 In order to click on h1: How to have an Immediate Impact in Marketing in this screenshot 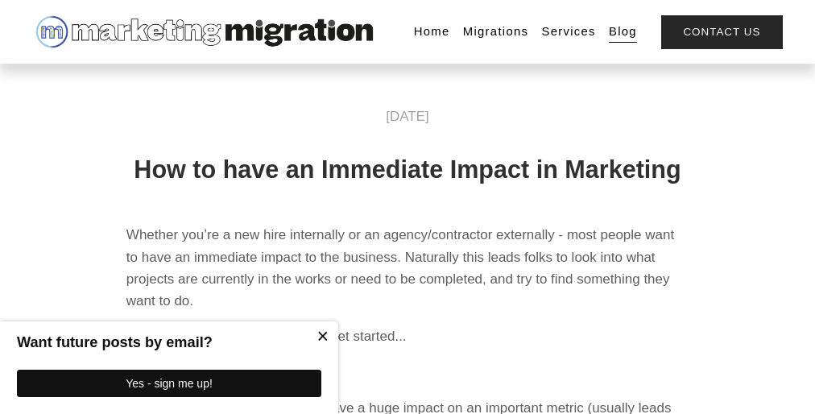, I will do `click(408, 169)`.